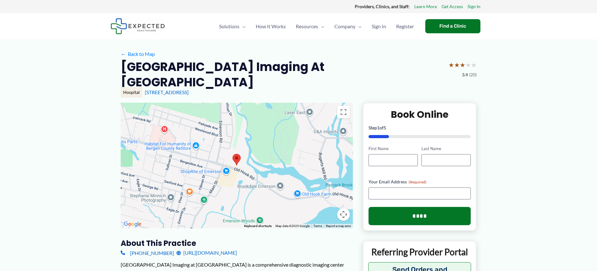 The width and height of the screenshot is (597, 271). Describe the element at coordinates (138, 54) in the screenshot. I see `a: ←Back to Map` at that location.